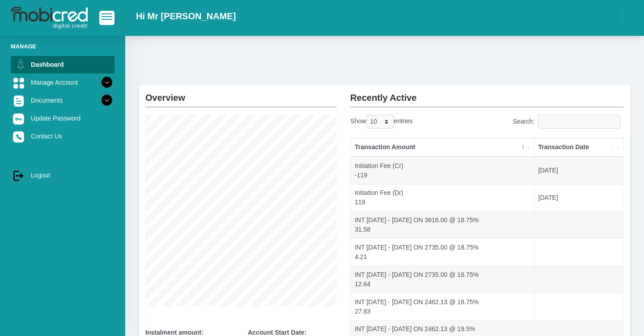 The width and height of the screenshot is (644, 336). What do you see at coordinates (63, 65) in the screenshot?
I see `a: Dashboard` at bounding box center [63, 65].